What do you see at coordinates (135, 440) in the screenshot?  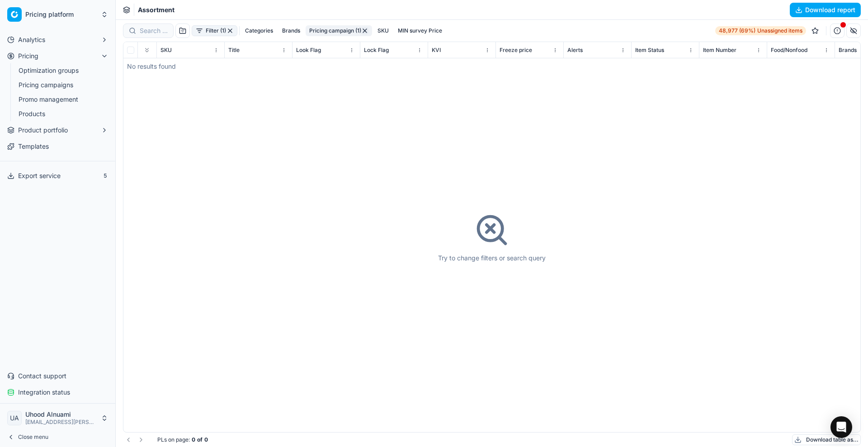 I see `nav: pagination` at bounding box center [135, 440].